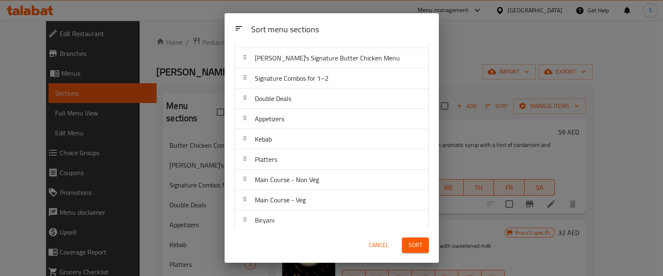 Image resolution: width=663 pixels, height=276 pixels. I want to click on span: Appetizers, so click(269, 119).